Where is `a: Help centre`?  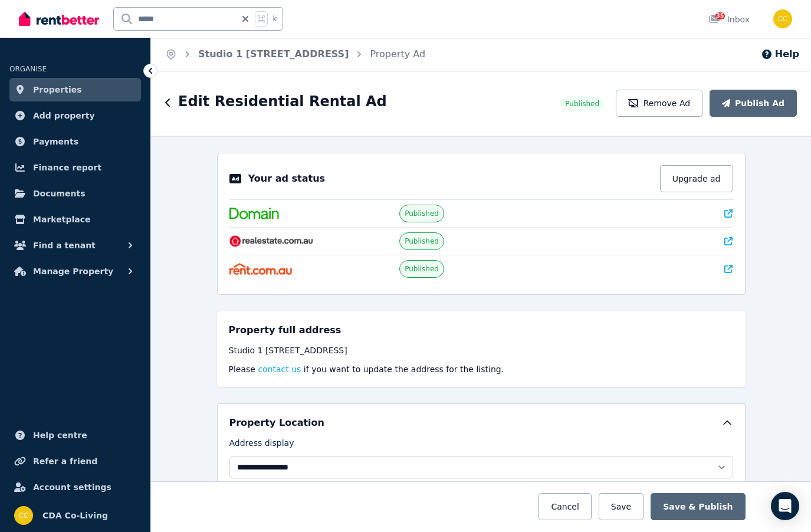 a: Help centre is located at coordinates (75, 435).